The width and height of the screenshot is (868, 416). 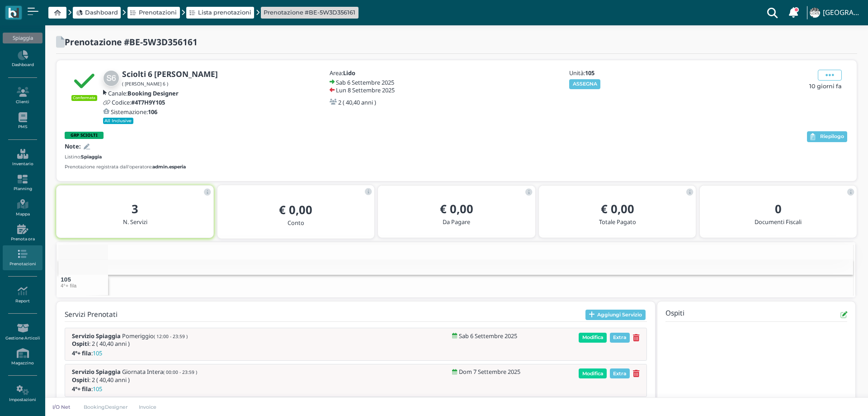 What do you see at coordinates (23, 121) in the screenshot?
I see `a: PMS` at bounding box center [23, 121].